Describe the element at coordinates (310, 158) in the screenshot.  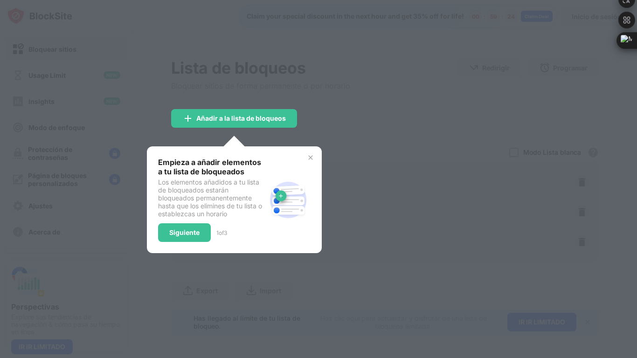
I see `img: x-button.svg` at that location.